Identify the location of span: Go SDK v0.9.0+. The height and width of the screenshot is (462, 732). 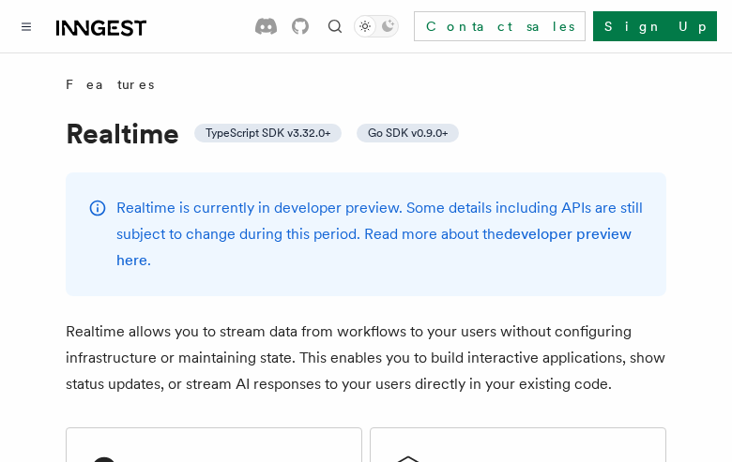
(407, 133).